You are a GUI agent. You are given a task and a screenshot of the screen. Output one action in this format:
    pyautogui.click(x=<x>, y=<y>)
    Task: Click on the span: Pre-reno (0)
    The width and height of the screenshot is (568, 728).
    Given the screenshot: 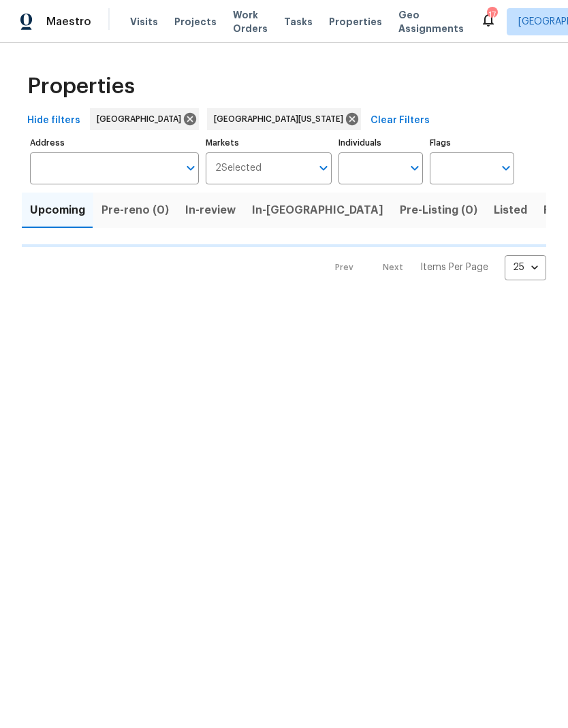 What is the action you would take?
    pyautogui.click(x=135, y=210)
    